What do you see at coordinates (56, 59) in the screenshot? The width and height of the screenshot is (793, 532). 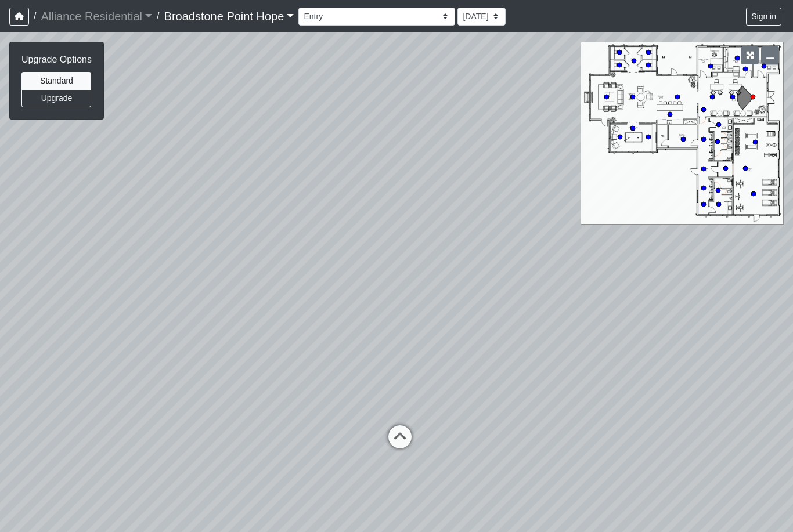 I see `h6: Upgrade Options` at bounding box center [56, 59].